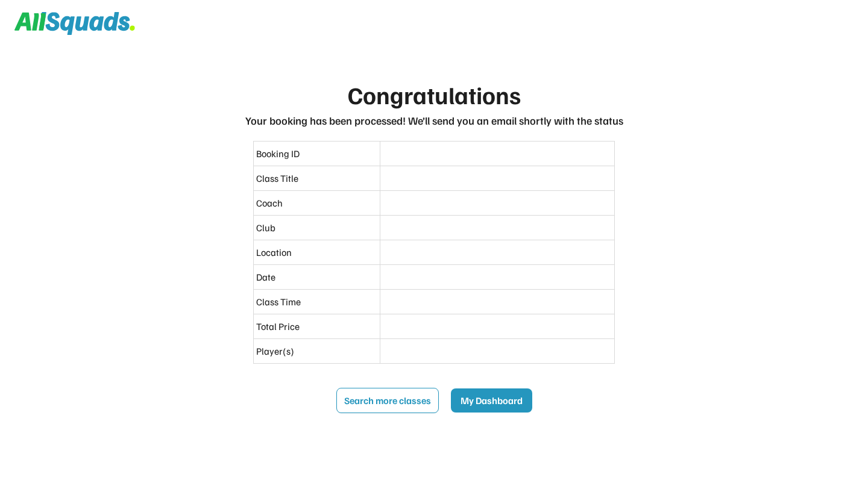 This screenshot has width=868, height=489. Describe the element at coordinates (317, 326) in the screenshot. I see `div: Total Price` at that location.